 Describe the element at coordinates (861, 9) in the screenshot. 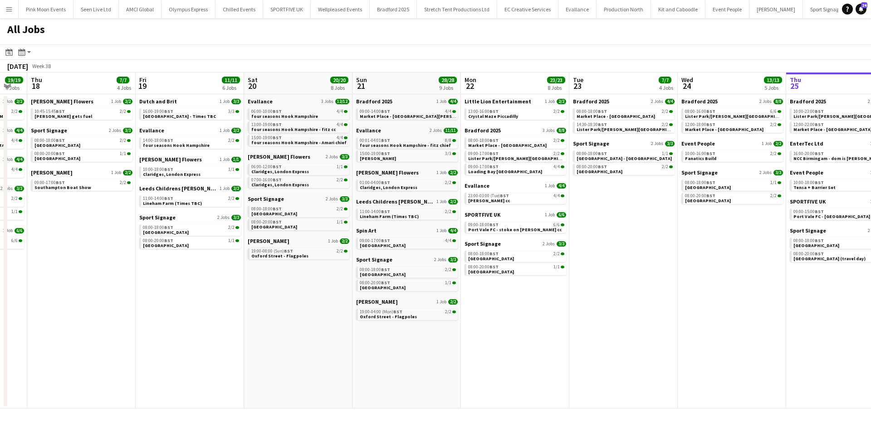

I see `a: 24` at that location.